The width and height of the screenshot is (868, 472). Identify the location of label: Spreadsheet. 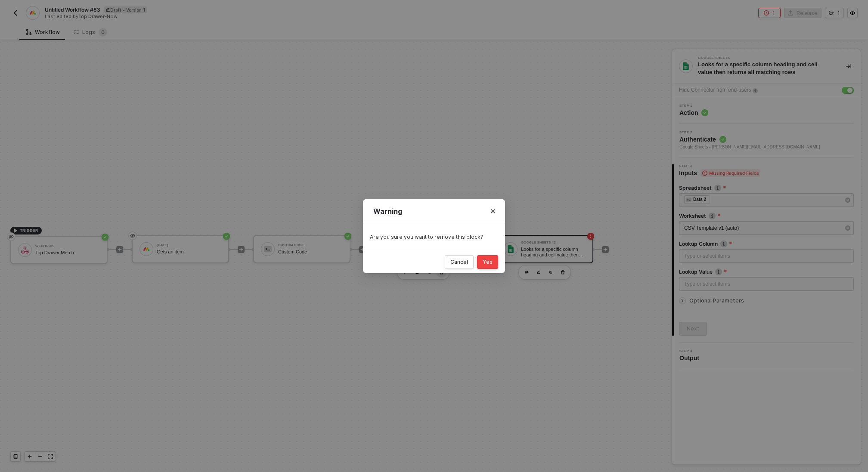
(766, 187).